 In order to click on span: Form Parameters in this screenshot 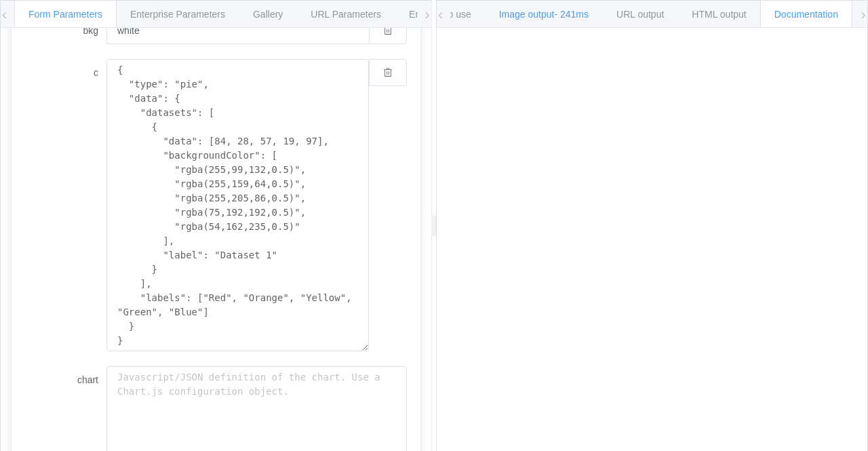, I will do `click(66, 14)`.